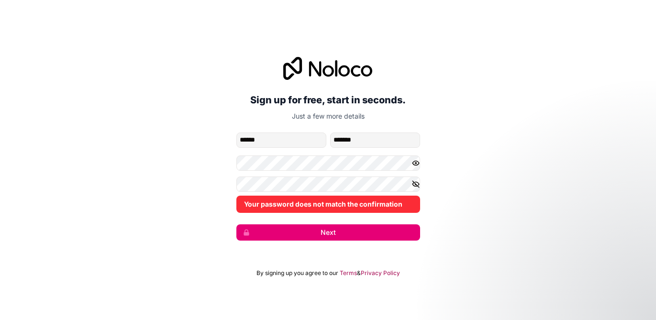  I want to click on input: Password, so click(328, 163).